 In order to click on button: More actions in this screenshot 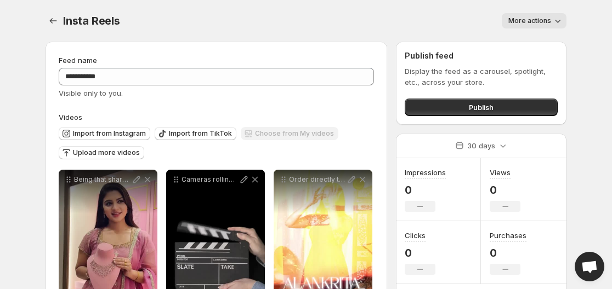, I will do `click(534, 21)`.